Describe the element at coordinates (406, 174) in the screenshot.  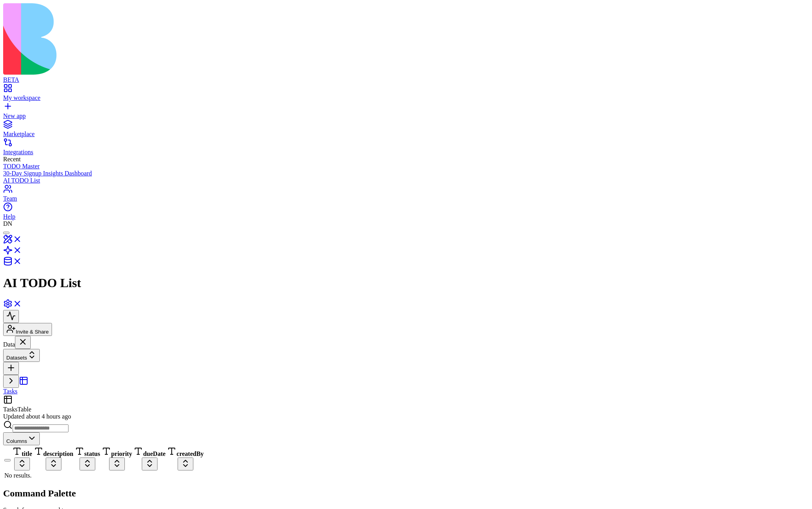
I see `div: 30-Day Signup Insights Dashboard` at that location.